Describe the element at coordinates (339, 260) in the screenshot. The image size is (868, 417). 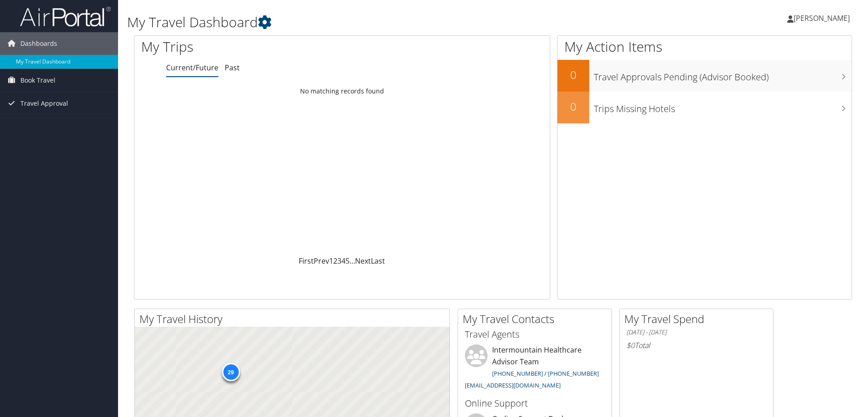
I see `a: 3` at that location.